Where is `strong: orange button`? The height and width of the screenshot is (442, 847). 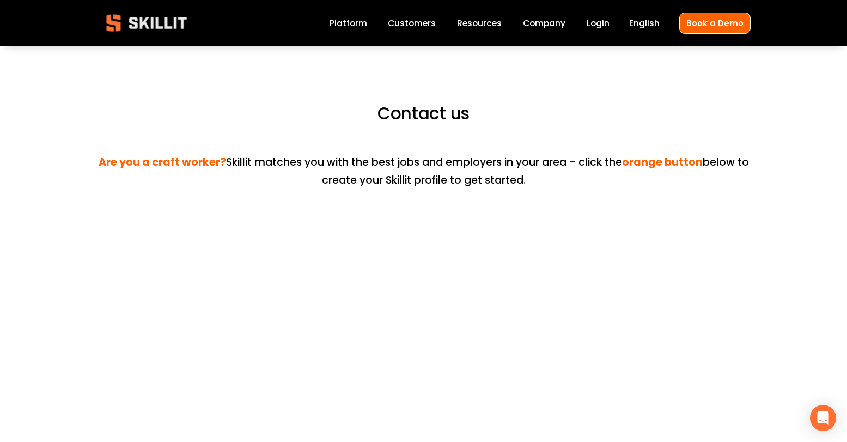
strong: orange button is located at coordinates (662, 163).